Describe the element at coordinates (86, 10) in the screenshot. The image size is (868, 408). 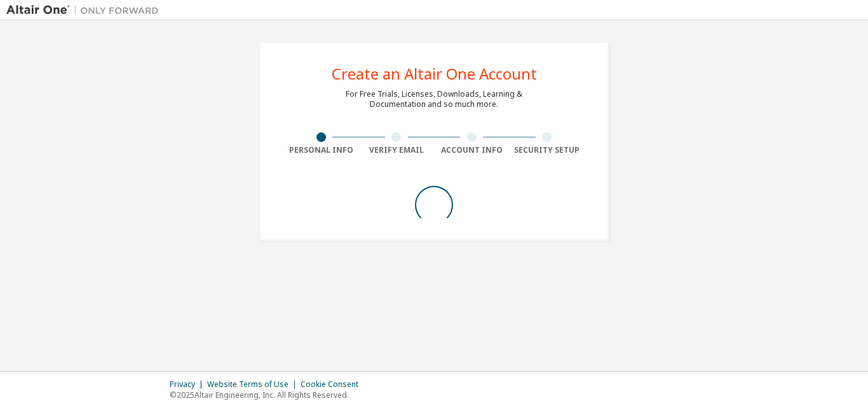
I see `img: Altair One` at that location.